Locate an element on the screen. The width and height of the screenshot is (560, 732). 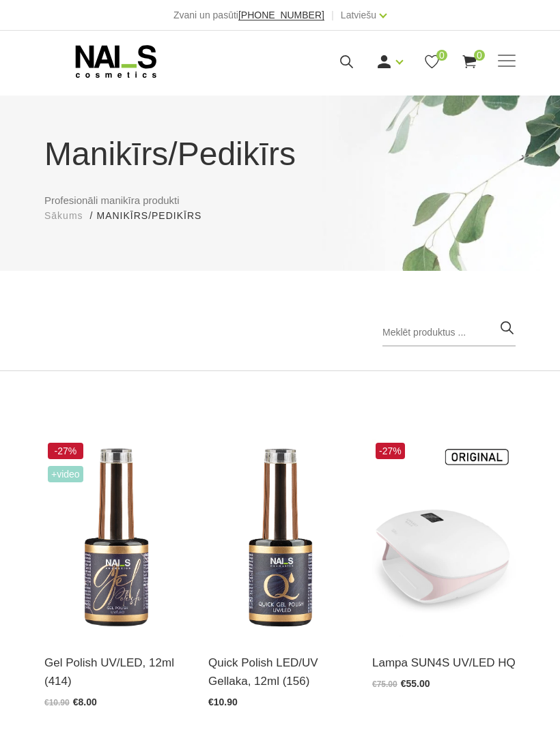
img: Ātri, ērti un vienkārši!Intensīvi pigmentēta gellaka, kas perfekti klājas arī vienā slānī, tādā v... is located at coordinates (280, 537).